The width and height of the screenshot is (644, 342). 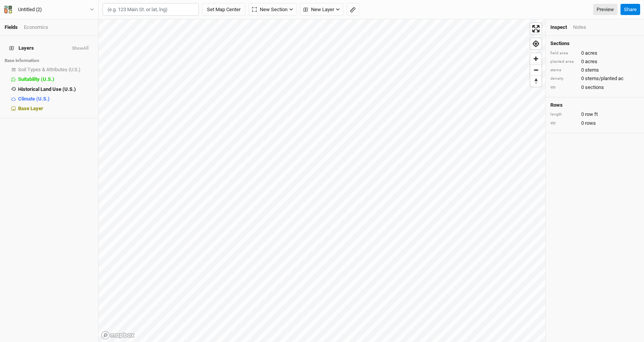 I want to click on div: Base Layer, so click(x=56, y=109).